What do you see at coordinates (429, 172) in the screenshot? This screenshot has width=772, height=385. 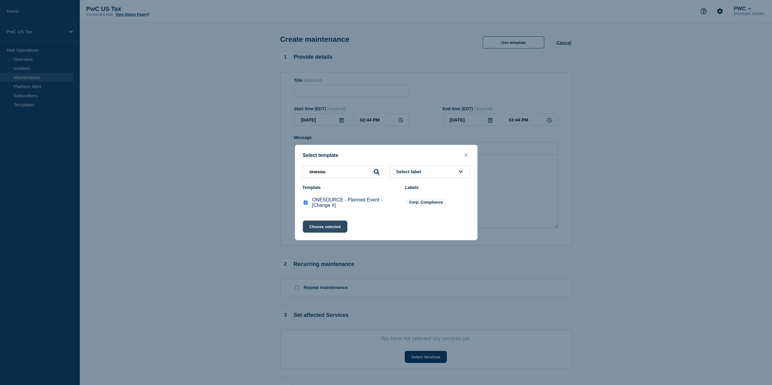 I see `button: Select label` at bounding box center [429, 172].